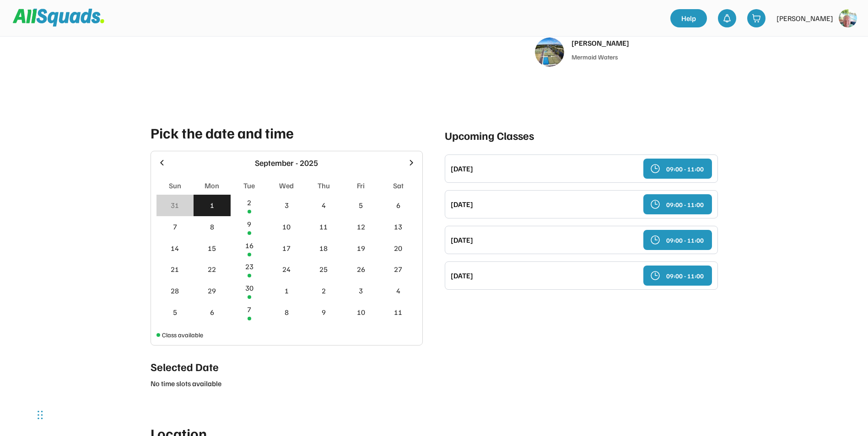  I want to click on div: Sun, so click(175, 186).